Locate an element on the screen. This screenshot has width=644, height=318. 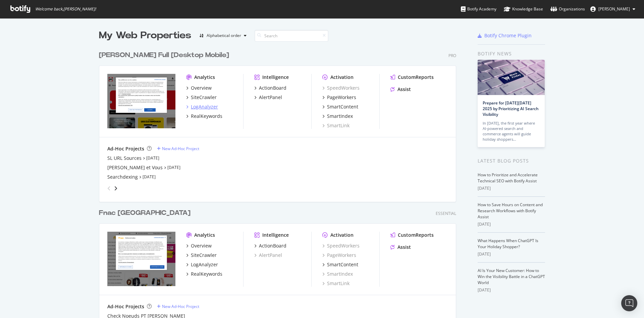
div: SL URL Sources is located at coordinates (125, 158).